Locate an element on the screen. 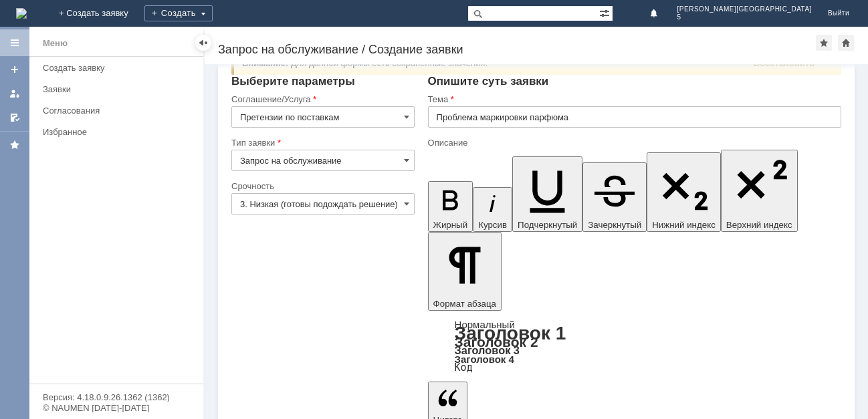 The width and height of the screenshot is (868, 419). div: Создать заявку is located at coordinates (119, 67).